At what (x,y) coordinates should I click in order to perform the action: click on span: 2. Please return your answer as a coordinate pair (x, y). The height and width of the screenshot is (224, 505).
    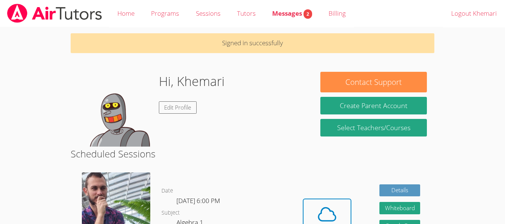
    Looking at the image, I should click on (308, 14).